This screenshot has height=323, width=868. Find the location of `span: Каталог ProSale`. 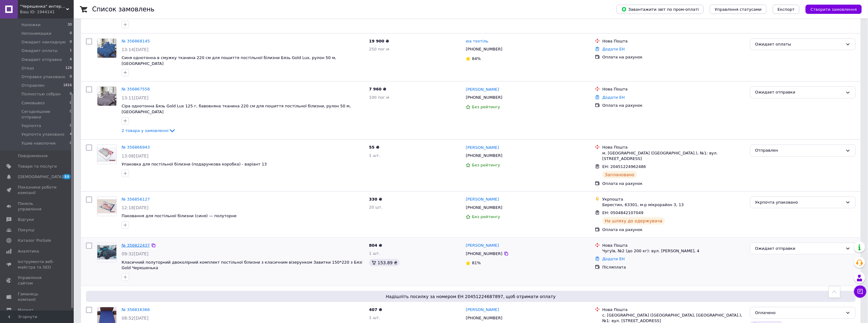

span: Каталог ProSale is located at coordinates (34, 240).